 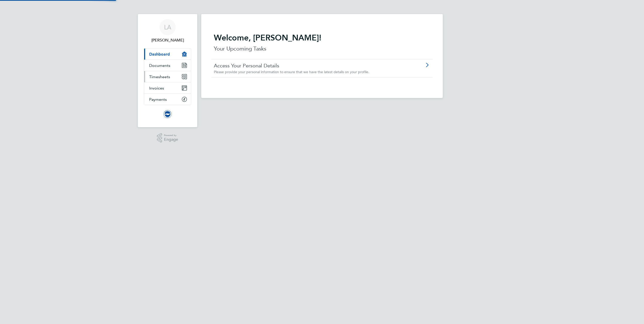 I want to click on a: Dashboard, so click(x=168, y=54).